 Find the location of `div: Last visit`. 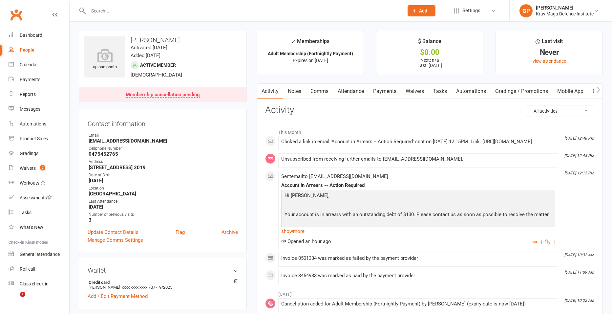

div: Last visit is located at coordinates (549, 43).